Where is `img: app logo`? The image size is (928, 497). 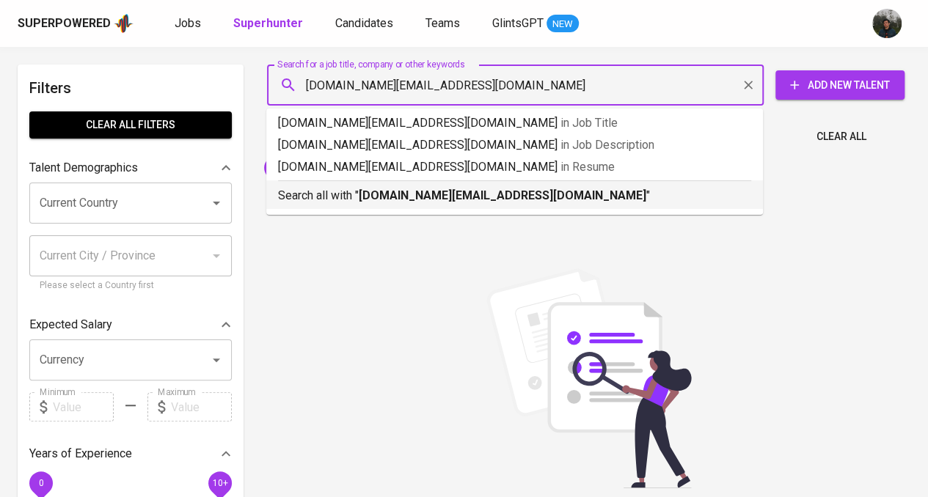
img: app logo is located at coordinates (123, 23).